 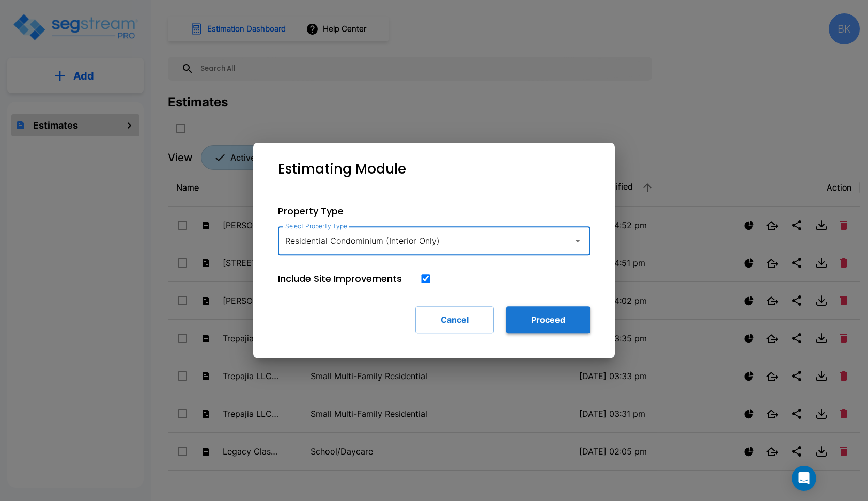 What do you see at coordinates (804, 478) in the screenshot?
I see `div: Open Intercom Messenger` at bounding box center [804, 478].